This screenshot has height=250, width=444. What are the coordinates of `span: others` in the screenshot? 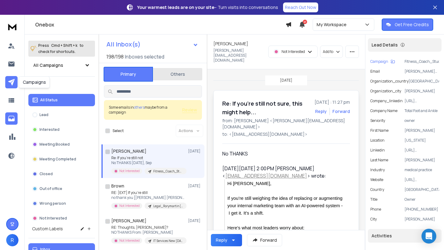 It's located at (139, 107).